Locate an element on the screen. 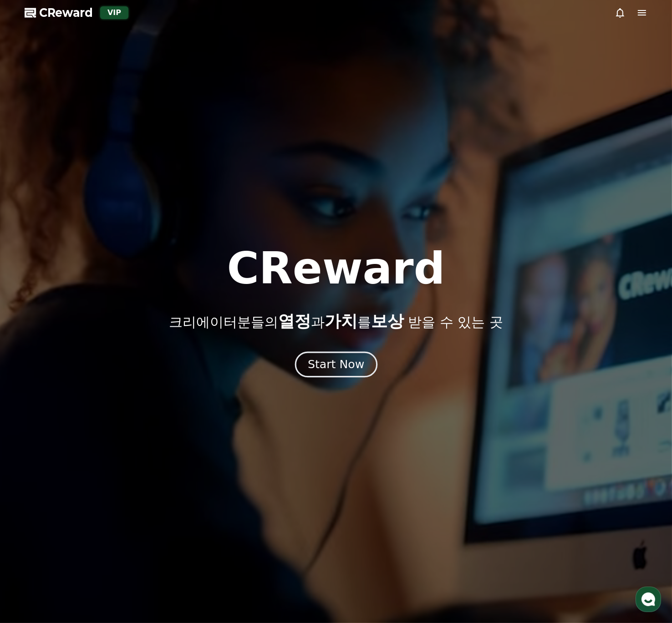  button: Start Now is located at coordinates (336, 364).